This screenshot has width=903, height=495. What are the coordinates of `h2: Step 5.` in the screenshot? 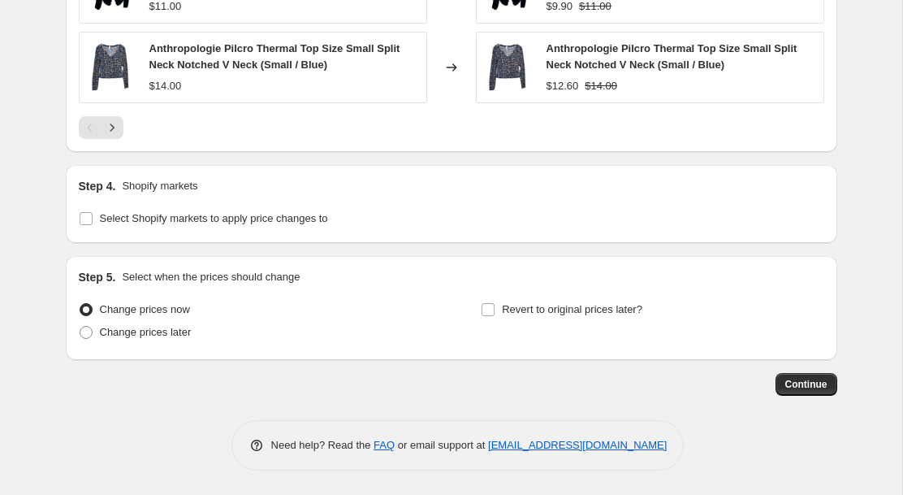 It's located at (97, 277).